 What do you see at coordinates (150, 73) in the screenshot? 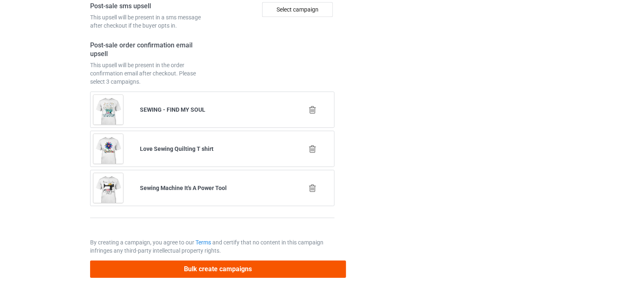
I see `div: This upsell will be present in the order confirmation email after checkout. Please select 3 campa...` at bounding box center [150, 73].